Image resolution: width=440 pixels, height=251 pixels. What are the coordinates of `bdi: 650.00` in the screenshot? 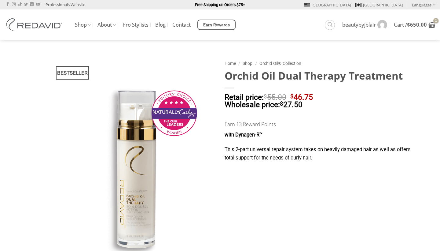 It's located at (417, 24).